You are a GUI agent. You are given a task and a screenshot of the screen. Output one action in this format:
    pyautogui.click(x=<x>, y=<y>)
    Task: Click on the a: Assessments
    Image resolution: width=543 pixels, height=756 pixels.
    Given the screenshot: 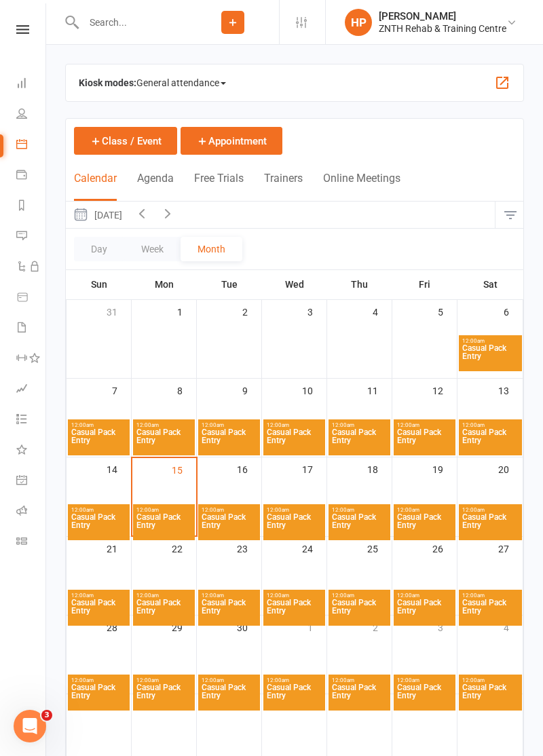 What is the action you would take?
    pyautogui.click(x=31, y=389)
    